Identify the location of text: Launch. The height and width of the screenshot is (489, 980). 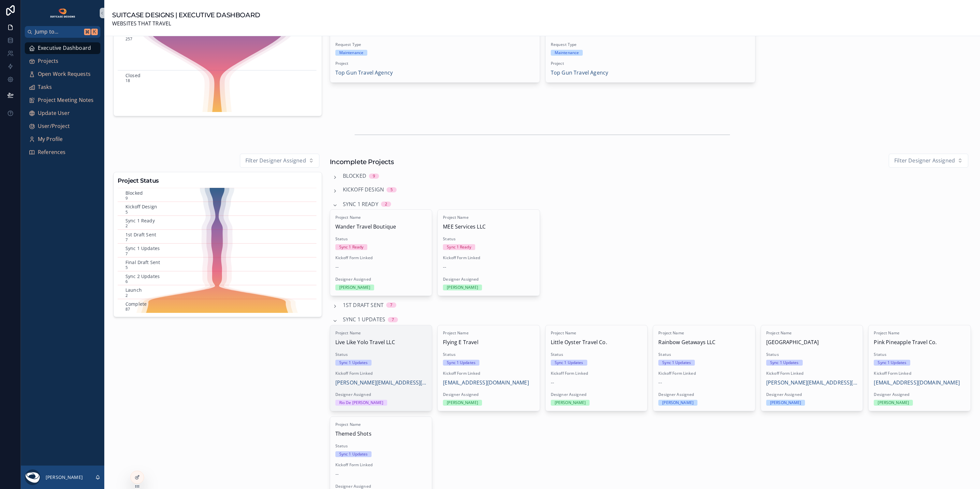
(134, 290).